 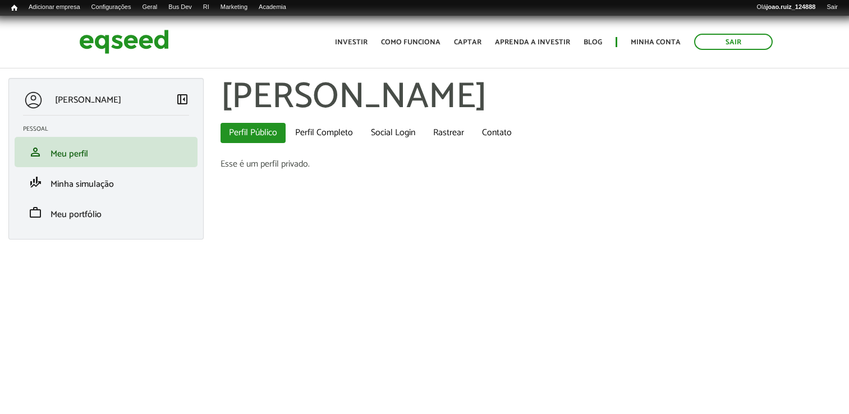 What do you see at coordinates (497, 133) in the screenshot?
I see `a: Contato` at bounding box center [497, 133].